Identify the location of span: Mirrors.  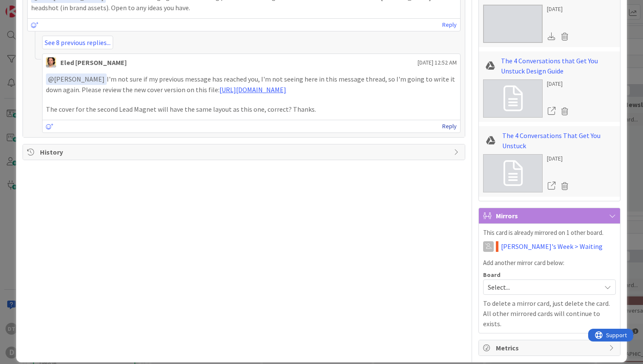
(550, 216).